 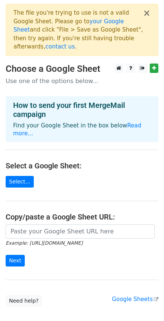 I want to click on div: The file you're trying to use is not a valid Google Sheet. Please go to and click "File > Save as..., so click(x=78, y=30).